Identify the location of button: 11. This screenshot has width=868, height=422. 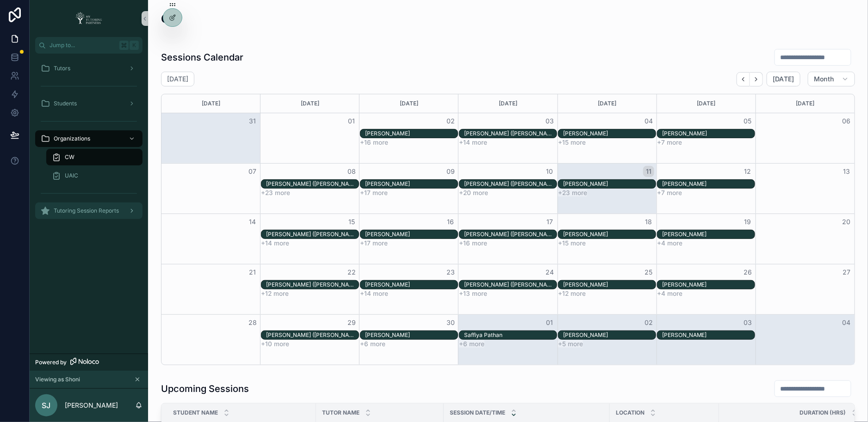
(649, 171).